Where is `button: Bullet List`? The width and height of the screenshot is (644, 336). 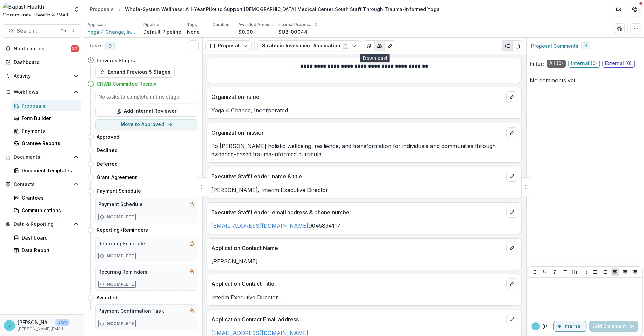 button: Bullet List is located at coordinates (595, 272).